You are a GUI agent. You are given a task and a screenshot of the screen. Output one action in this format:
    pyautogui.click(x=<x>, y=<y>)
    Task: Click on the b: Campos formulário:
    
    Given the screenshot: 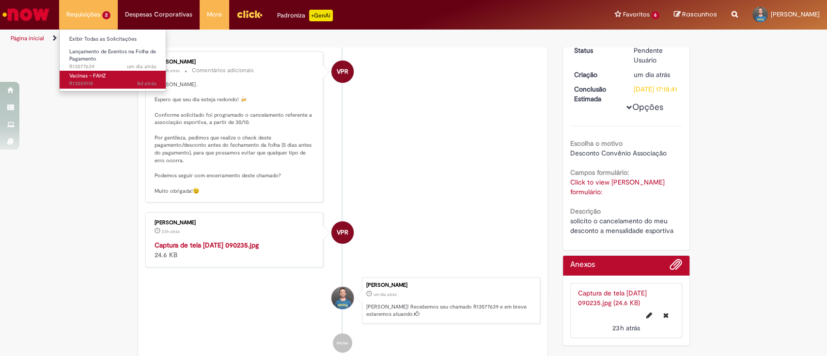 What is the action you would take?
    pyautogui.click(x=599, y=173)
    